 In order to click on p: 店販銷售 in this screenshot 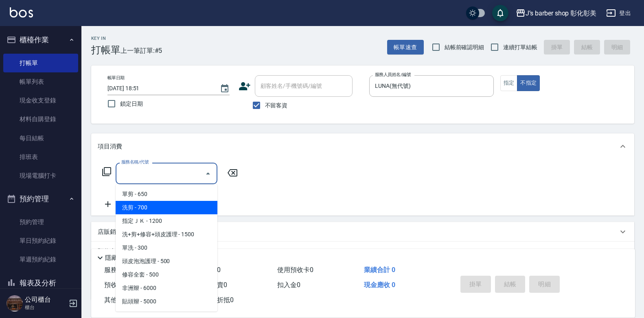, I will do `click(110, 232)`.